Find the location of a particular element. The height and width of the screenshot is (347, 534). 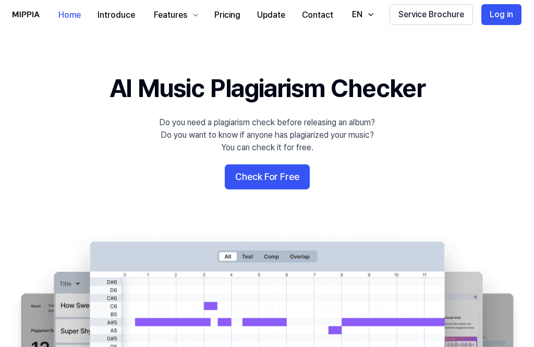

a: Contact is located at coordinates (318, 15).